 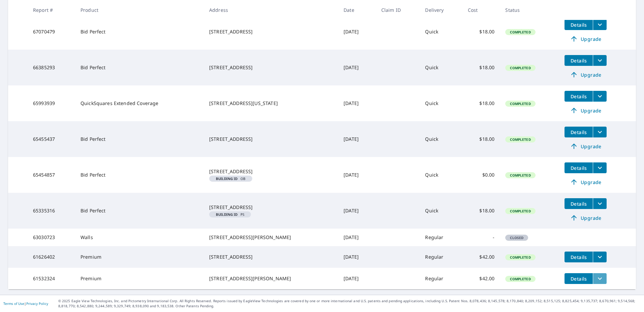 I want to click on td: 63030723, so click(x=51, y=237).